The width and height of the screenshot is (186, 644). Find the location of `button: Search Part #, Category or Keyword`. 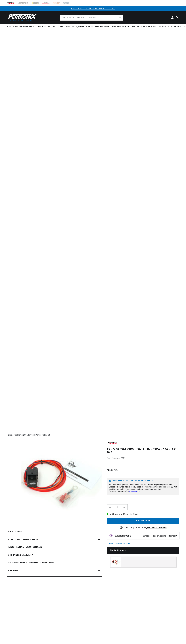

button: Search Part #, Category or Keyword is located at coordinates (120, 18).